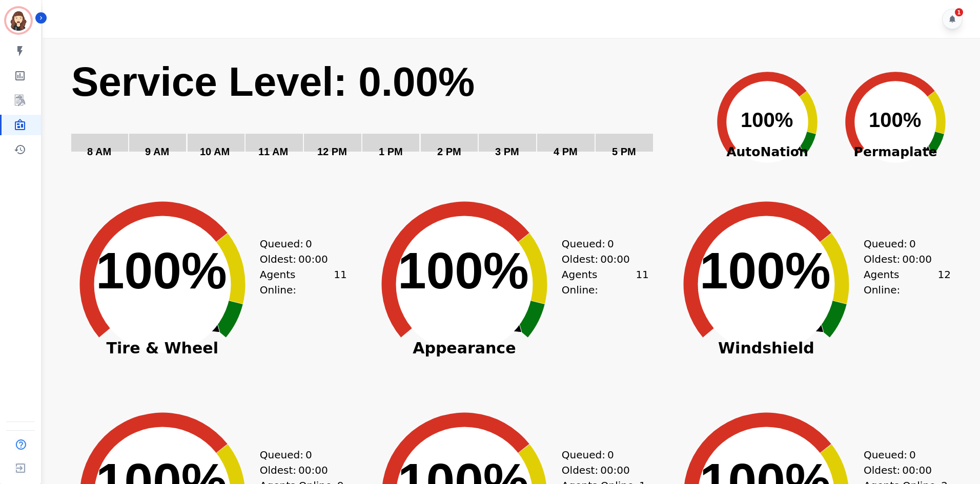 The image size is (980, 484). Describe the element at coordinates (18, 20) in the screenshot. I see `img: Bordered avatar` at that location.